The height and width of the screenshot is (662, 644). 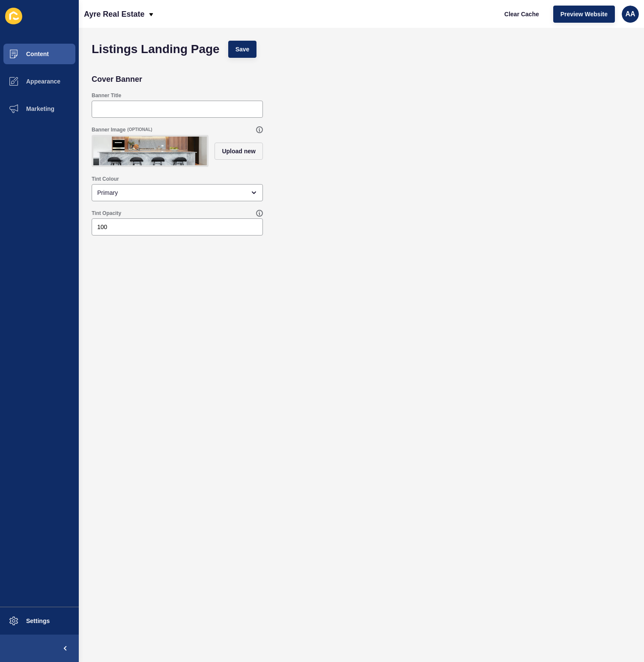 What do you see at coordinates (156, 49) in the screenshot?
I see `h1: Listings Landing Page` at bounding box center [156, 49].